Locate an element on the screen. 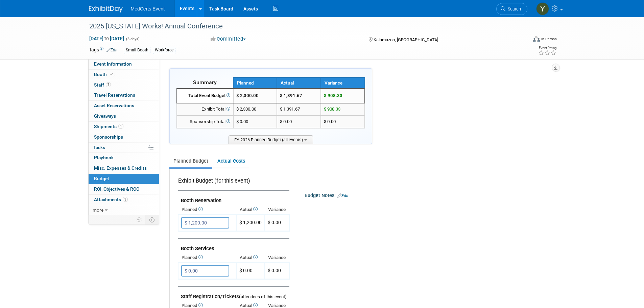  div: Event Rating is located at coordinates (547, 48).